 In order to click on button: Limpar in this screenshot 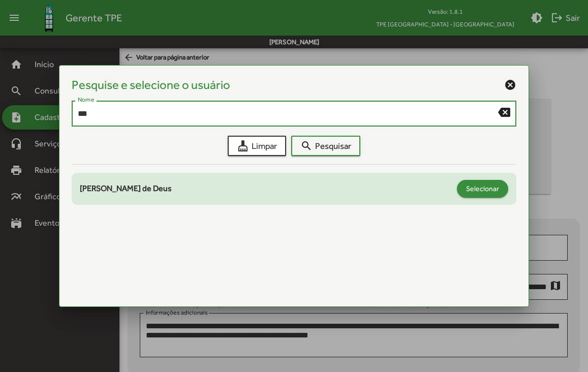, I will do `click(257, 146)`.